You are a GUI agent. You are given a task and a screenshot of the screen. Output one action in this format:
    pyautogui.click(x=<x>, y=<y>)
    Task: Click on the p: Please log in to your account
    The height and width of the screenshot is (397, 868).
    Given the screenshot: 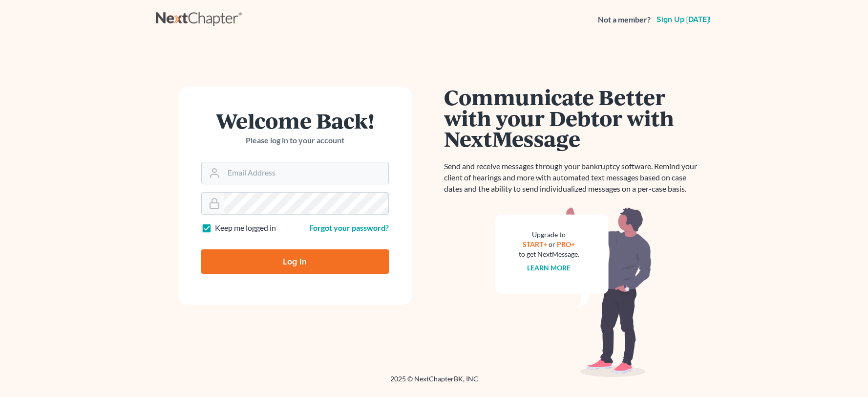 What is the action you would take?
    pyautogui.click(x=295, y=140)
    